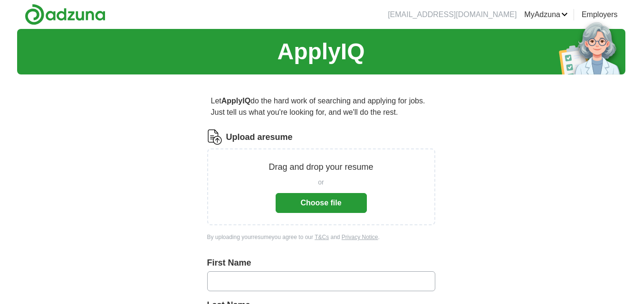 This screenshot has height=304, width=642. Describe the element at coordinates (65, 14) in the screenshot. I see `img: Adzuna logo` at that location.